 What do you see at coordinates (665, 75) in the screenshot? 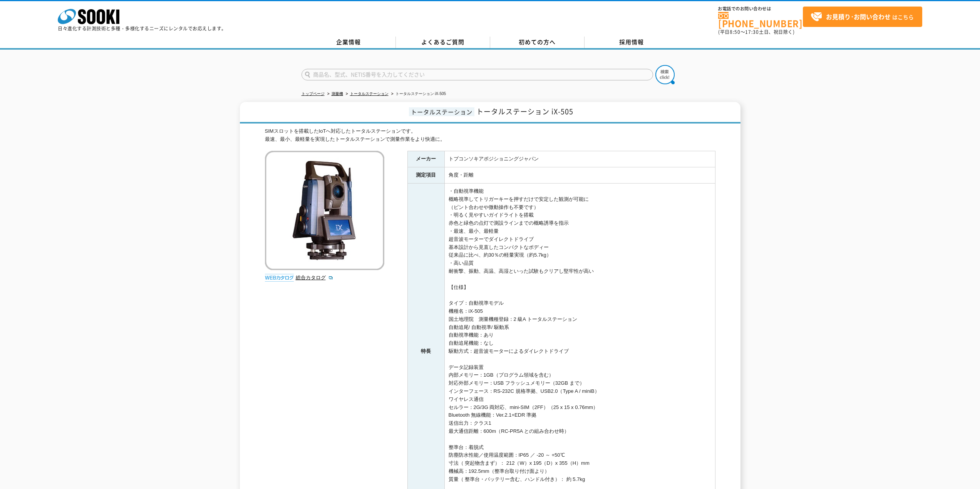
I see `img: btn_search.png` at bounding box center [665, 75].